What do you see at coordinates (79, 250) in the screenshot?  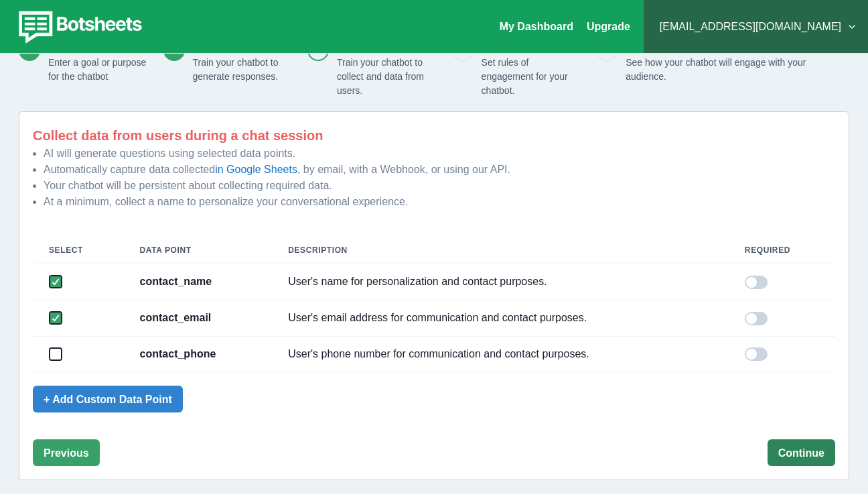 I see `th: Select` at bounding box center [79, 250].